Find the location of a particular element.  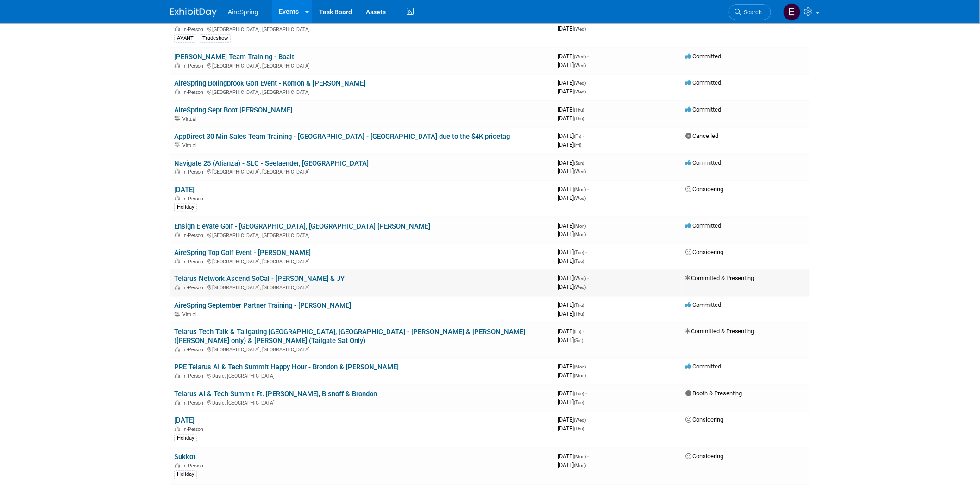

span: Search is located at coordinates (752, 12).